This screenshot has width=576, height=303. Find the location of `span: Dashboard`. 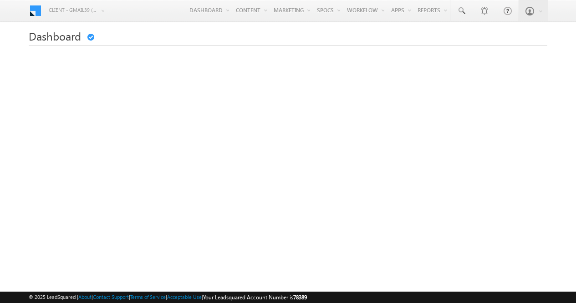

span: Dashboard is located at coordinates (55, 36).